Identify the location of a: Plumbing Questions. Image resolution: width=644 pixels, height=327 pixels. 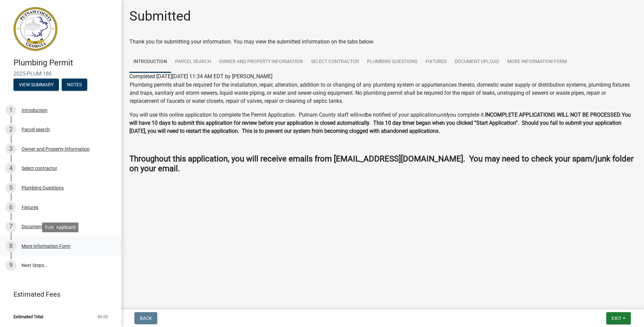
(392, 62).